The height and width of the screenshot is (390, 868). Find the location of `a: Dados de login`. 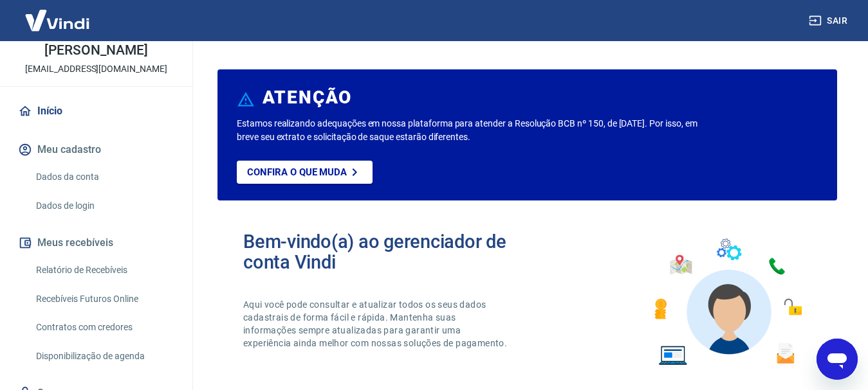

a: Dados de login is located at coordinates (103, 206).